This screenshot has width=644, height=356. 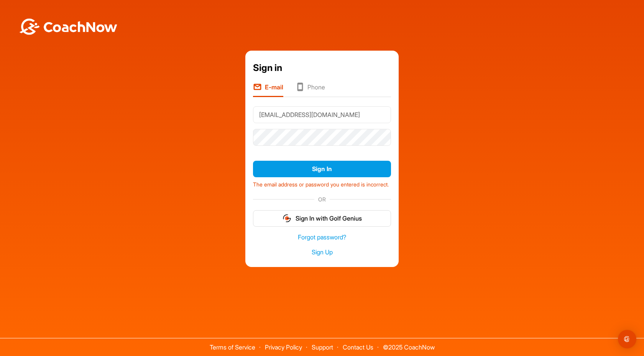 I want to click on a: Contact Us, so click(x=358, y=347).